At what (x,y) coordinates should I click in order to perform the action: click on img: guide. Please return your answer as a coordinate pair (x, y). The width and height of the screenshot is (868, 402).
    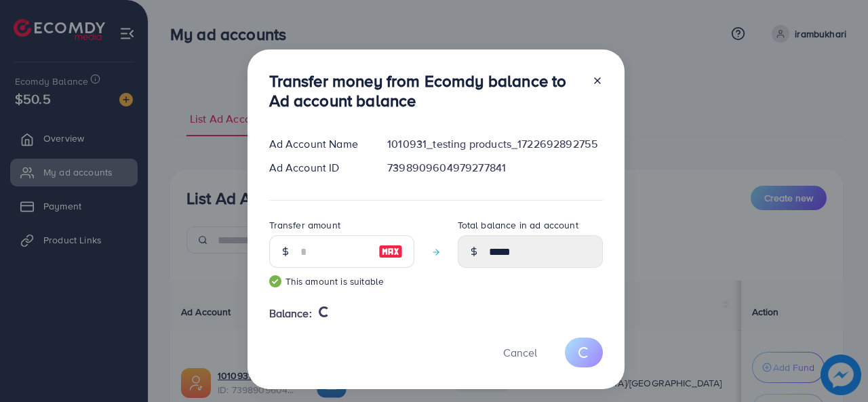
    Looking at the image, I should click on (275, 282).